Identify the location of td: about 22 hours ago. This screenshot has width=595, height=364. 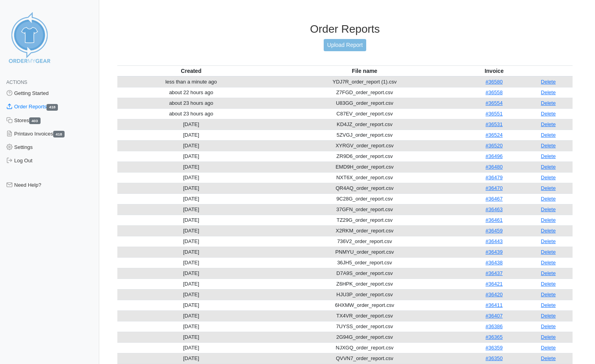
(191, 92).